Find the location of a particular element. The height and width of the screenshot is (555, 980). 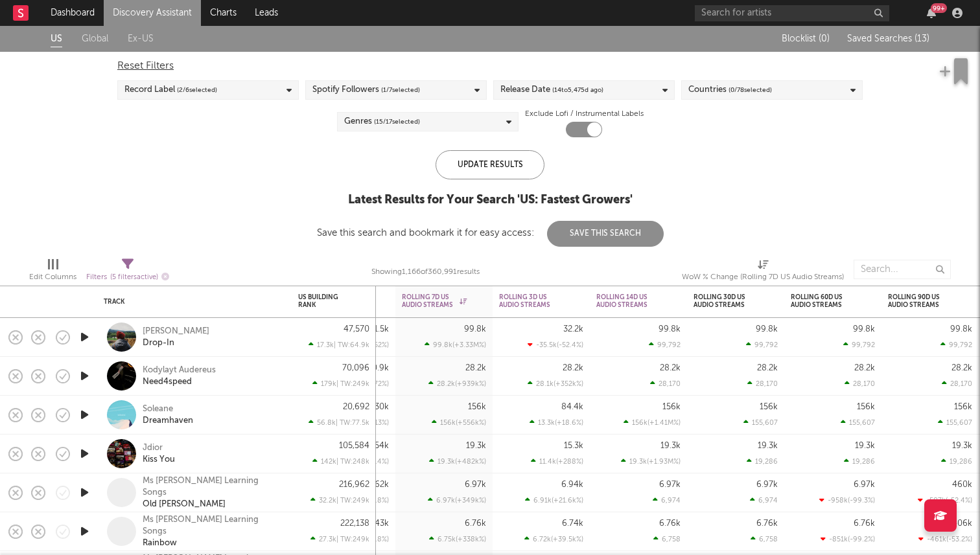

div: Showing 1,166 of 360,991 results is located at coordinates (425, 272).